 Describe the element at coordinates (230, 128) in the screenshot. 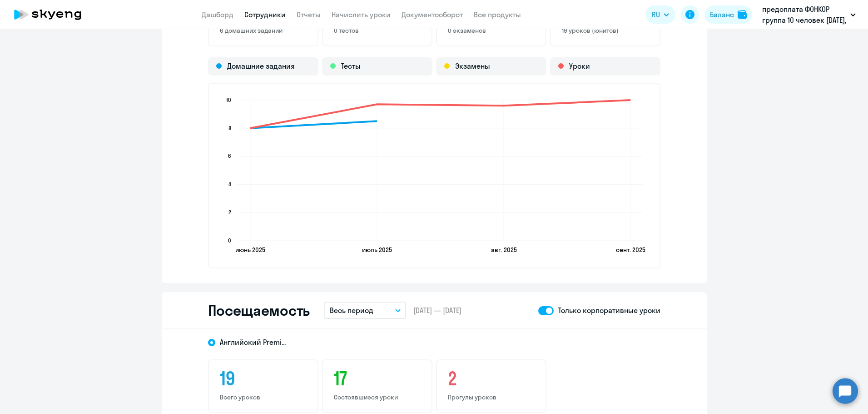

I see `text: 8` at that location.